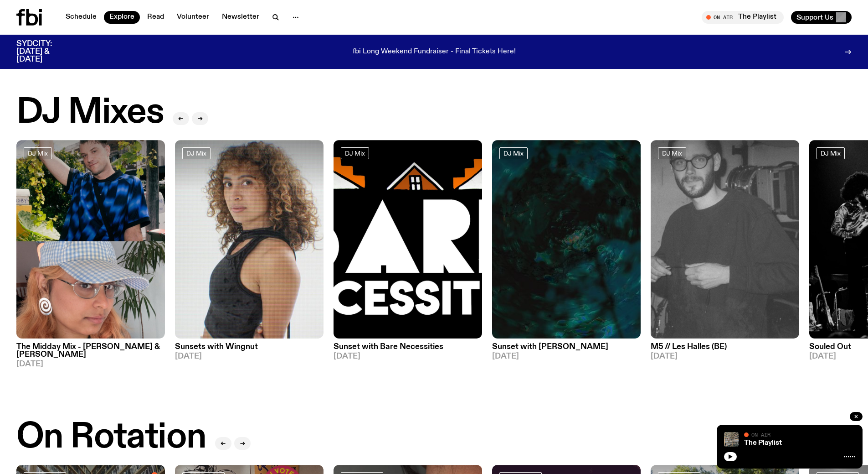 The width and height of the screenshot is (868, 474). Describe the element at coordinates (821, 17) in the screenshot. I see `button: Support Us` at that location.